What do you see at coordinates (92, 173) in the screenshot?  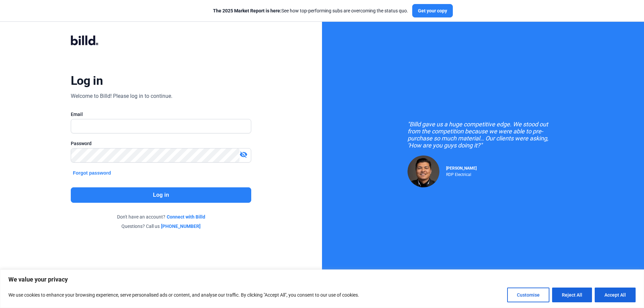 I see `button: Forgot password` at bounding box center [92, 173].